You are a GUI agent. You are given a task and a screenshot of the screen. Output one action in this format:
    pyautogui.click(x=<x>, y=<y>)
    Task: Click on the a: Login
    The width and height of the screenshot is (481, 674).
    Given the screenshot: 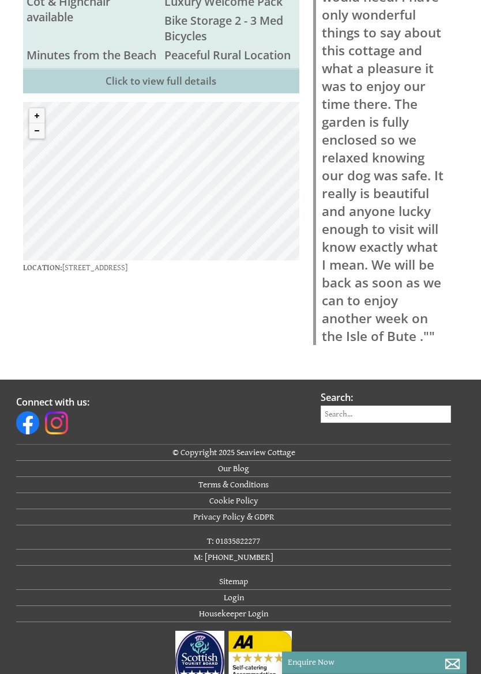 What is the action you would take?
    pyautogui.click(x=233, y=598)
    